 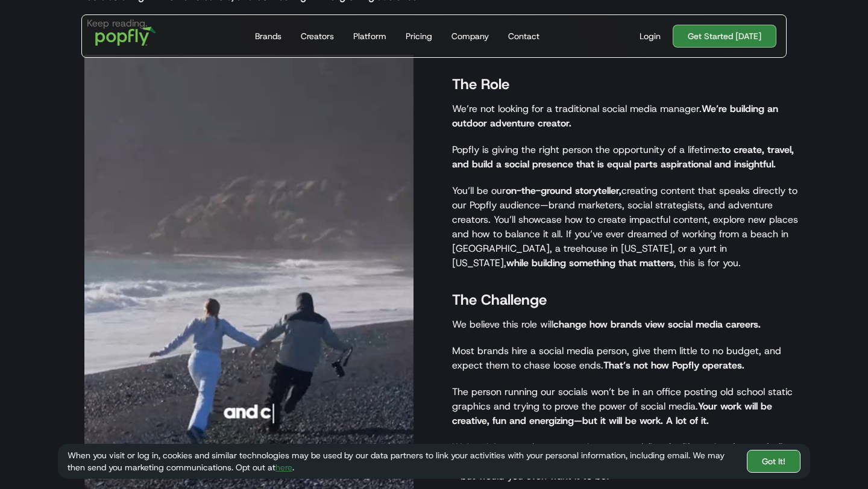 What do you see at coordinates (625, 359) in the screenshot?
I see `p: Most brands hire a social media person, give them little to no budget, and expect them to chase l...` at bounding box center [625, 359].